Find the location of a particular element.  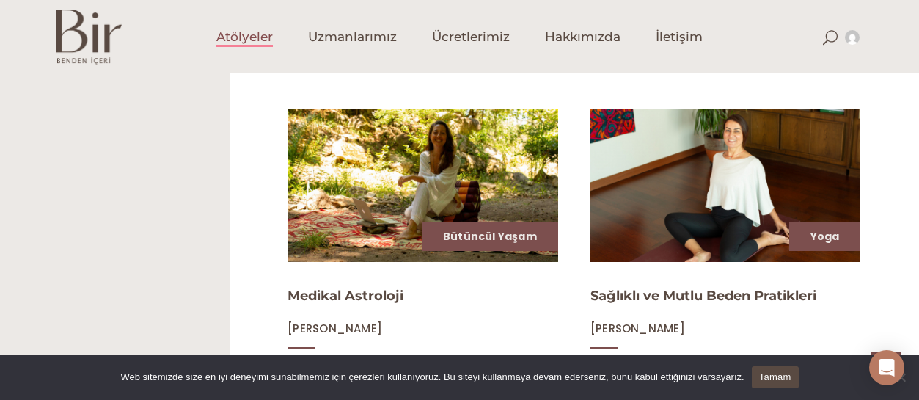

a: Tamam is located at coordinates (775, 377).